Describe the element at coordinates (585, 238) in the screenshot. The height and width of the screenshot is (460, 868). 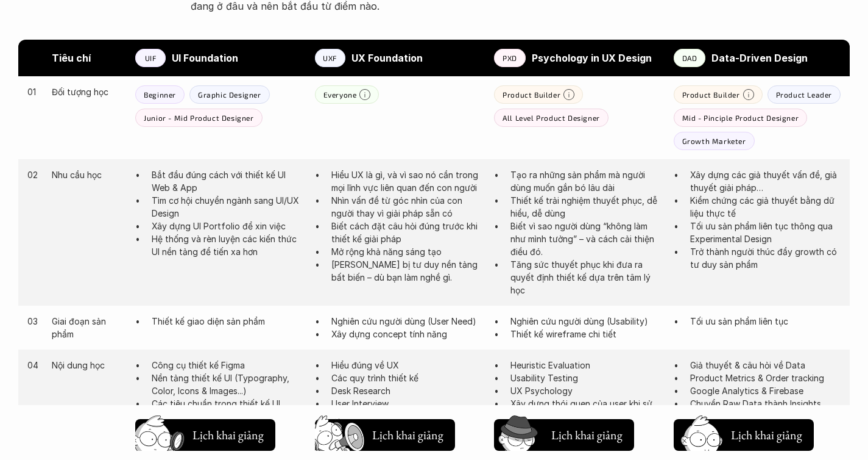
I see `p: Biết vì sao người dùng “không làm như mình tưởng” – và cách cải thiện điều đó.` at that location.